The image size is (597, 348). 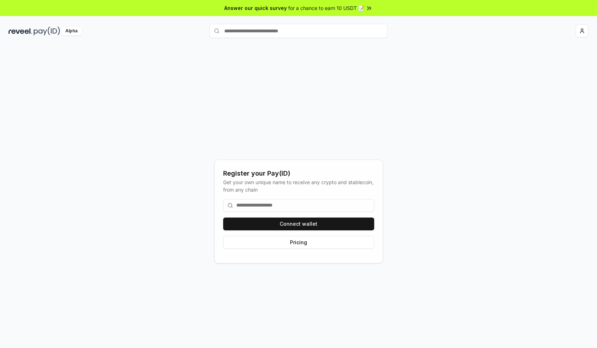 I want to click on button: Connect wallet, so click(x=299, y=224).